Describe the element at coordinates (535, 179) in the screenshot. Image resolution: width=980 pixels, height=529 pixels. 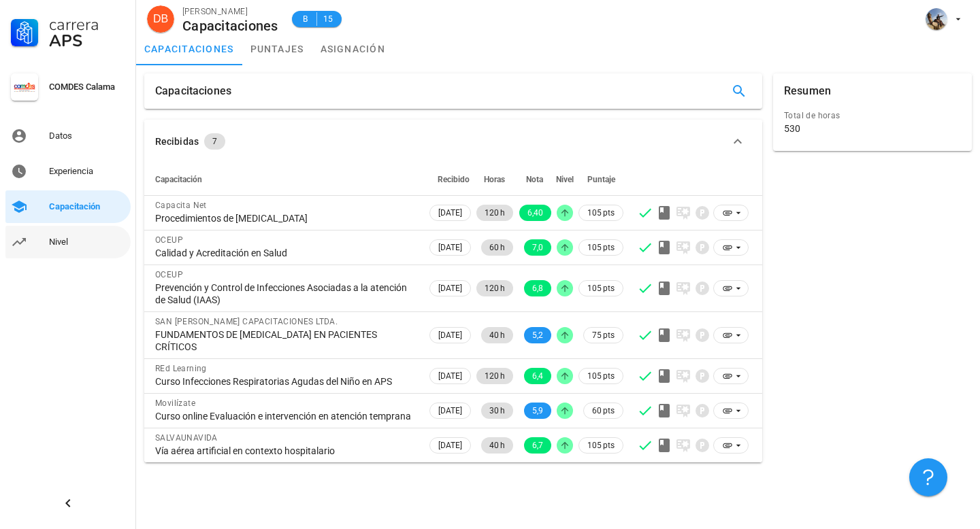
I see `th: Nota` at that location.